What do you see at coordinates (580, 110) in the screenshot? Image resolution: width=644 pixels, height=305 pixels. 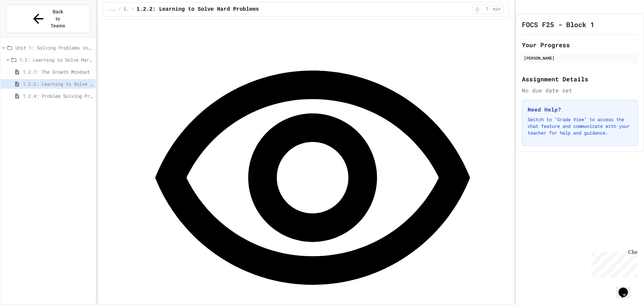 I see `h3: Need Help?` at bounding box center [580, 110].